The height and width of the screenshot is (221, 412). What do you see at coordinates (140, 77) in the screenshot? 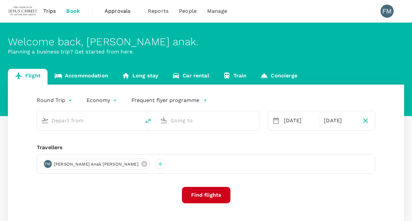
I see `a: Long stay` at bounding box center [140, 77].